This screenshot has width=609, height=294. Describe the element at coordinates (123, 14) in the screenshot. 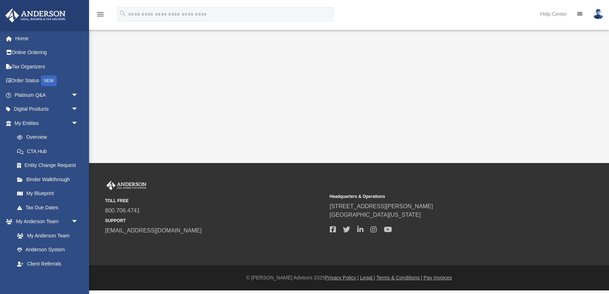

I see `i: search` at that location.